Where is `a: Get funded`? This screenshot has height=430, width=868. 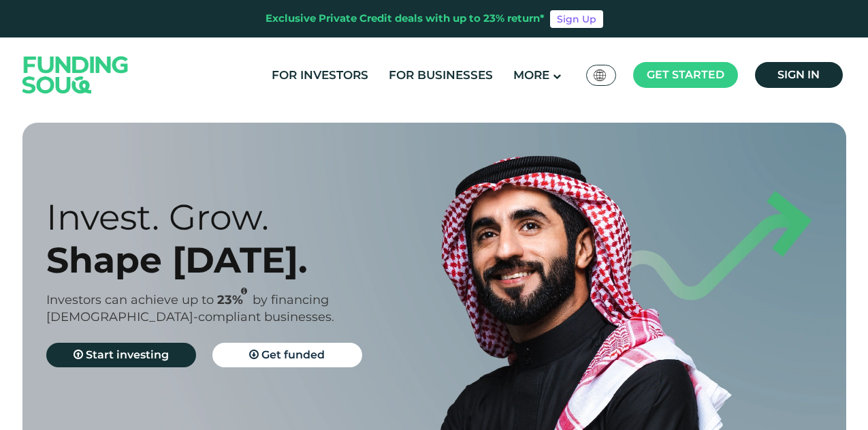
a: Get funded is located at coordinates (287, 355).